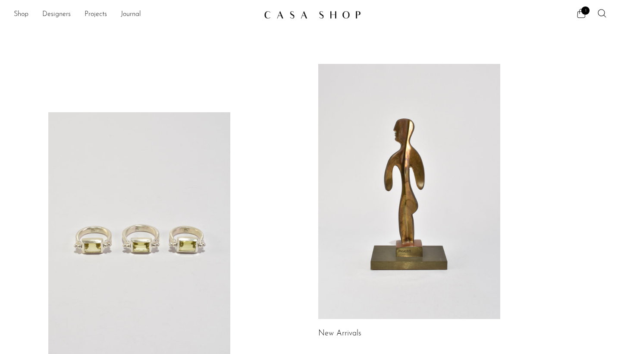  I want to click on a: Projects, so click(96, 15).